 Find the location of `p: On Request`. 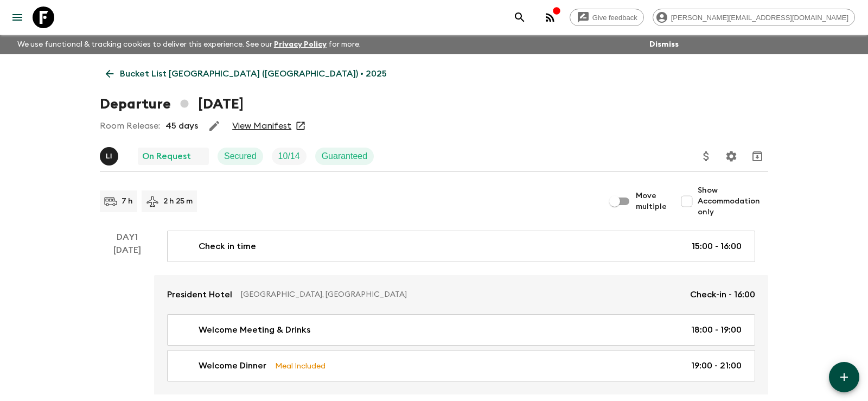

p: On Request is located at coordinates (167, 156).